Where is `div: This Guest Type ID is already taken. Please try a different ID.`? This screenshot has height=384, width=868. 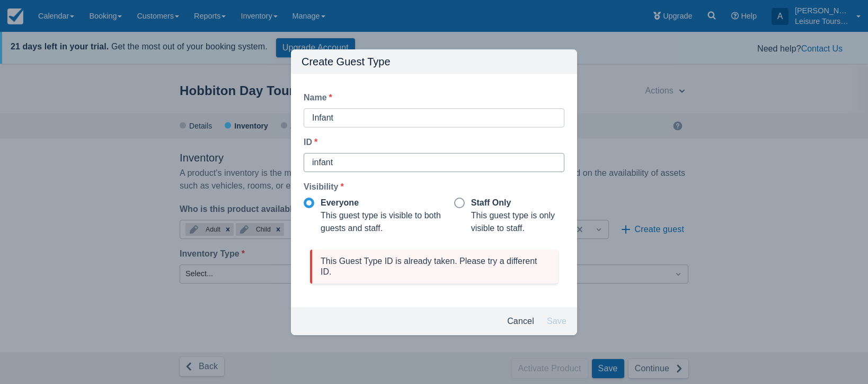 div: This Guest Type ID is already taken. Please try a different ID. is located at coordinates (435, 267).